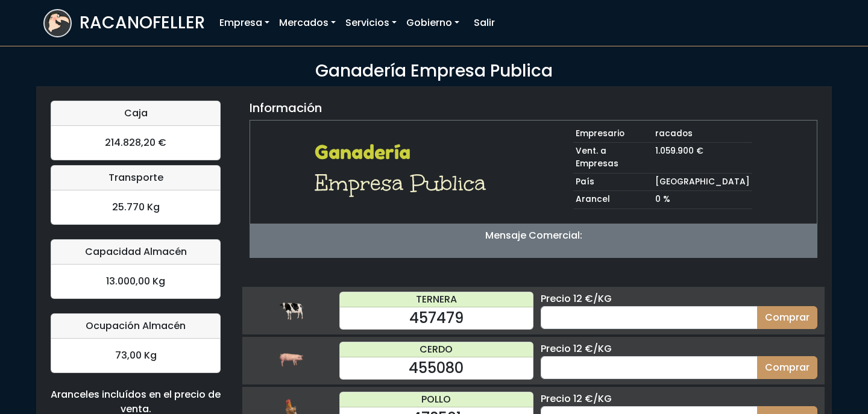 The height and width of the screenshot is (414, 868). What do you see at coordinates (434, 71) in the screenshot?
I see `h3: Ganadería Empresa Publica` at bounding box center [434, 71].